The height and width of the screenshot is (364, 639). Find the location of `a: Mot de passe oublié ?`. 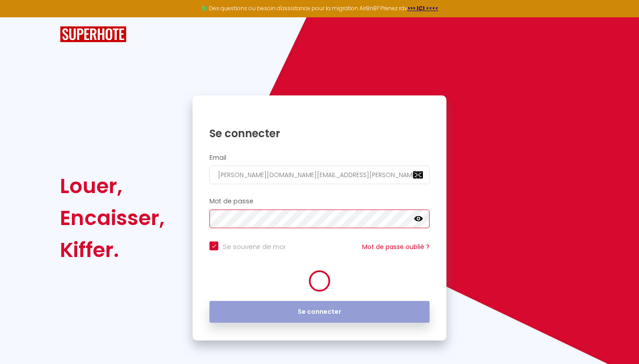

a: Mot de passe oublié ? is located at coordinates (396, 247).